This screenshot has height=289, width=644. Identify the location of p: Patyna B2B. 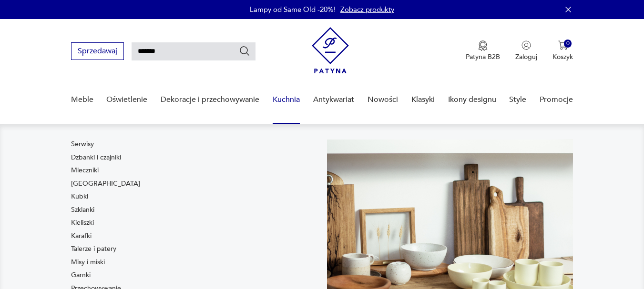
(483, 57).